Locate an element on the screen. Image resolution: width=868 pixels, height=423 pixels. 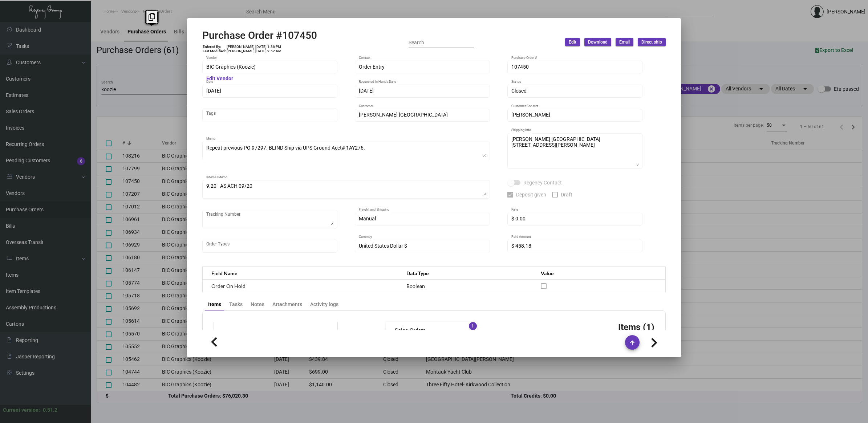
td: Entered By: is located at coordinates (214, 47).